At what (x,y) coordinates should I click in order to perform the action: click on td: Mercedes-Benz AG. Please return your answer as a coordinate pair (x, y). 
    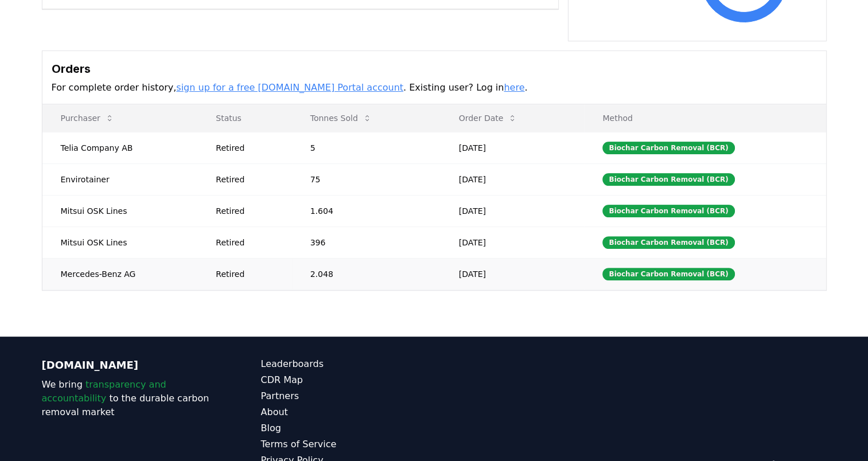
    Looking at the image, I should click on (120, 273).